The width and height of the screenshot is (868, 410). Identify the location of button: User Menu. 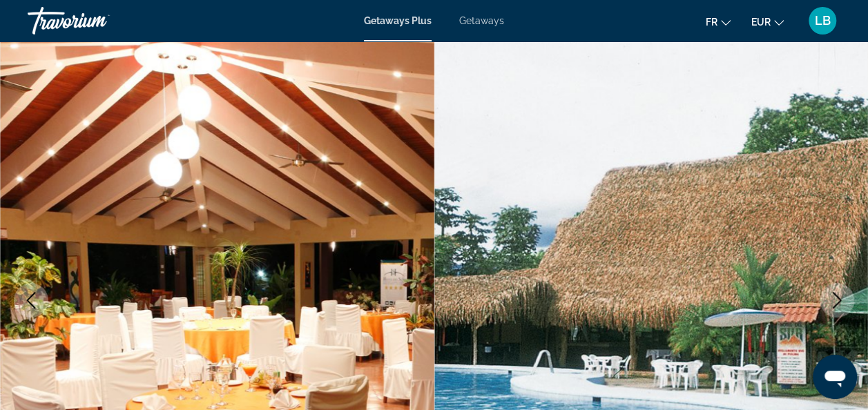
(823, 21).